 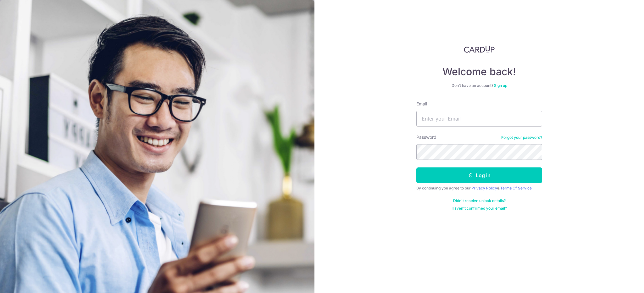 What do you see at coordinates (479, 119) in the screenshot?
I see `input: Enter your Email` at bounding box center [479, 119].